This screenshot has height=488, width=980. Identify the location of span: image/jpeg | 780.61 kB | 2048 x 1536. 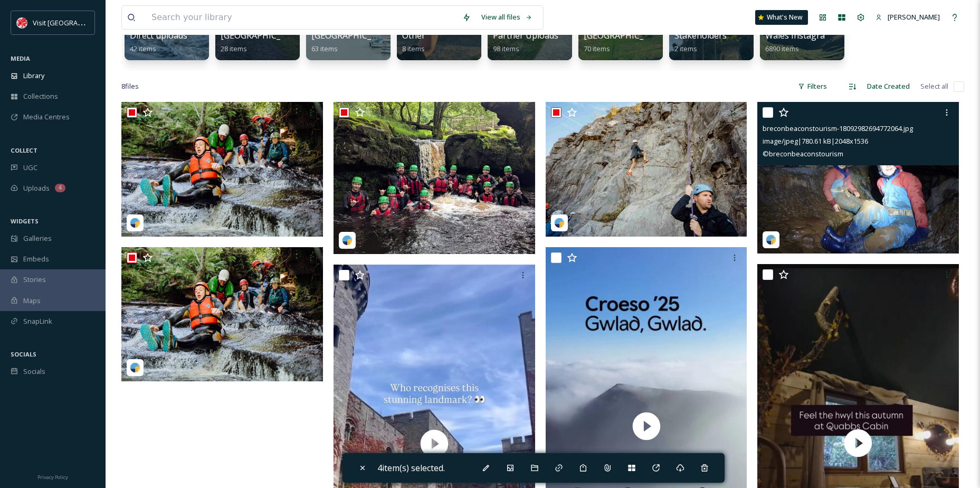
(816, 141).